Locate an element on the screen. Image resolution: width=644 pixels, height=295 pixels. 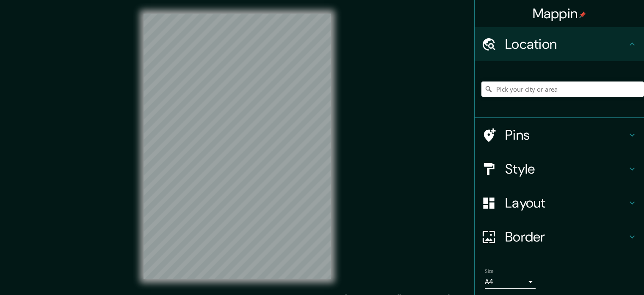
h4: Style is located at coordinates (566, 169).